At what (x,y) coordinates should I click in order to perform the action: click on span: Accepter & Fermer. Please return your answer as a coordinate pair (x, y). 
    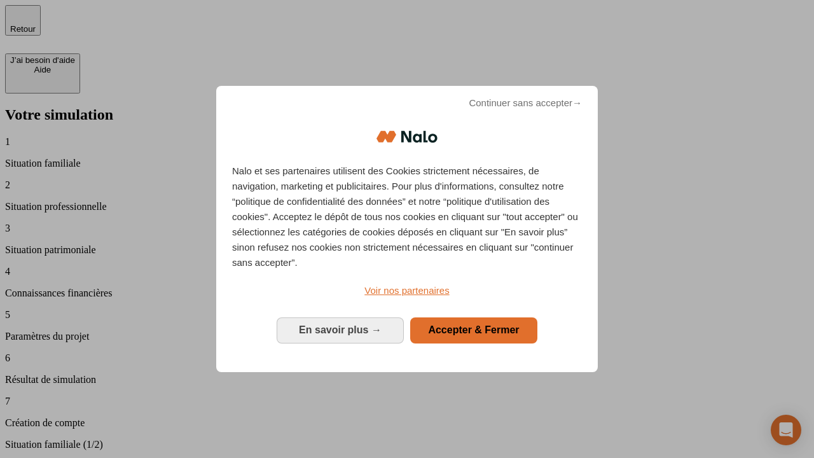
    Looking at the image, I should click on (473, 329).